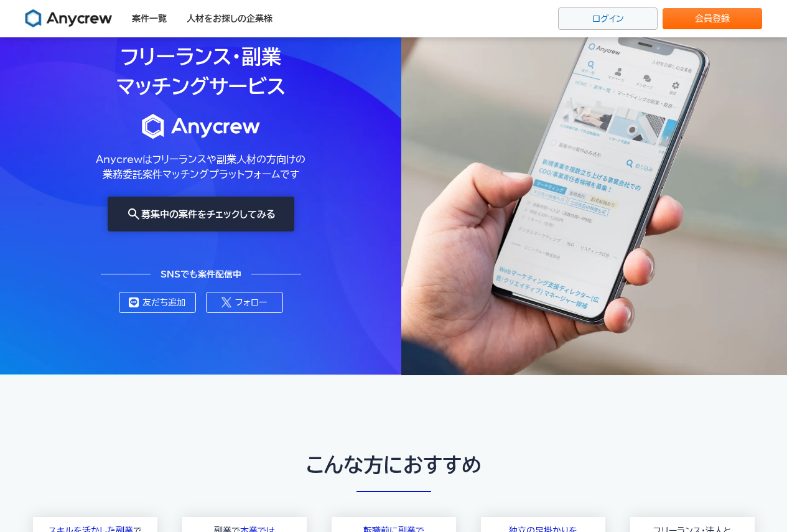 This screenshot has width=787, height=532. What do you see at coordinates (201, 126) in the screenshot?
I see `img: logo` at bounding box center [201, 126].